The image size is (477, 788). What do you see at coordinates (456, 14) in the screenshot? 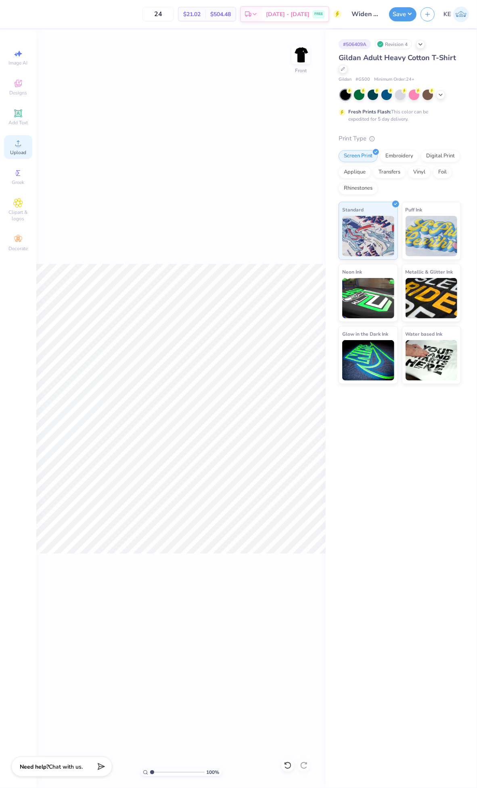
I see `a: KE` at bounding box center [456, 14].